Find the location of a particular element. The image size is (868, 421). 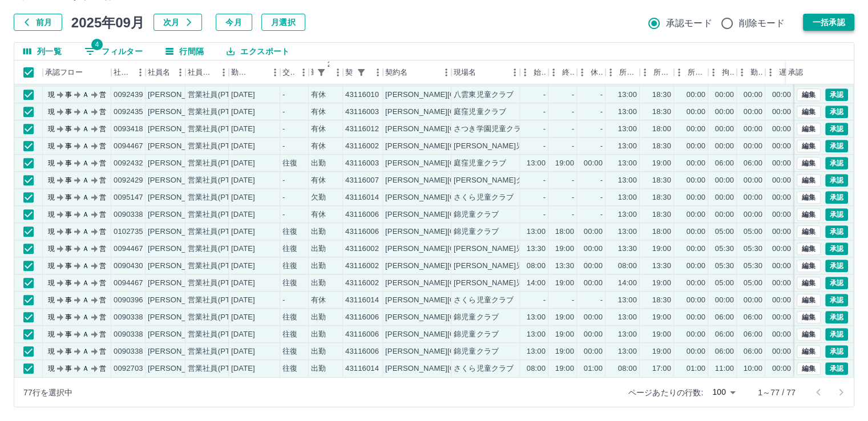

div: さくら児童クラブ is located at coordinates (484, 198).